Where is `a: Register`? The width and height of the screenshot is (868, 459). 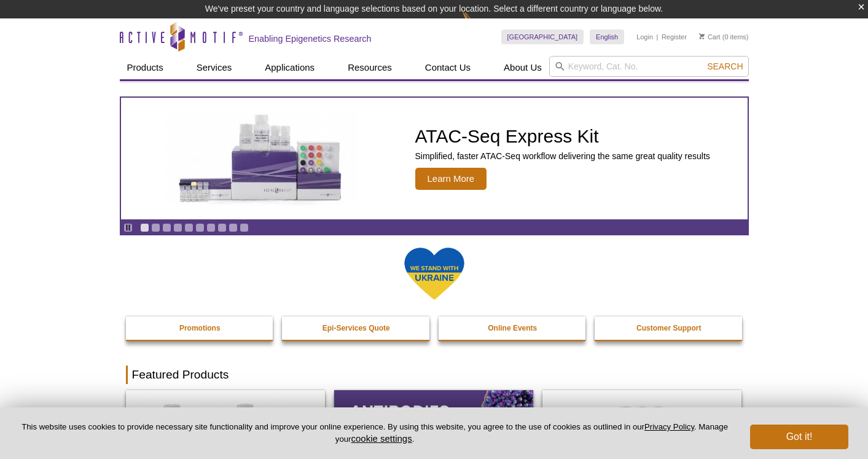
a: Register is located at coordinates (673, 37).